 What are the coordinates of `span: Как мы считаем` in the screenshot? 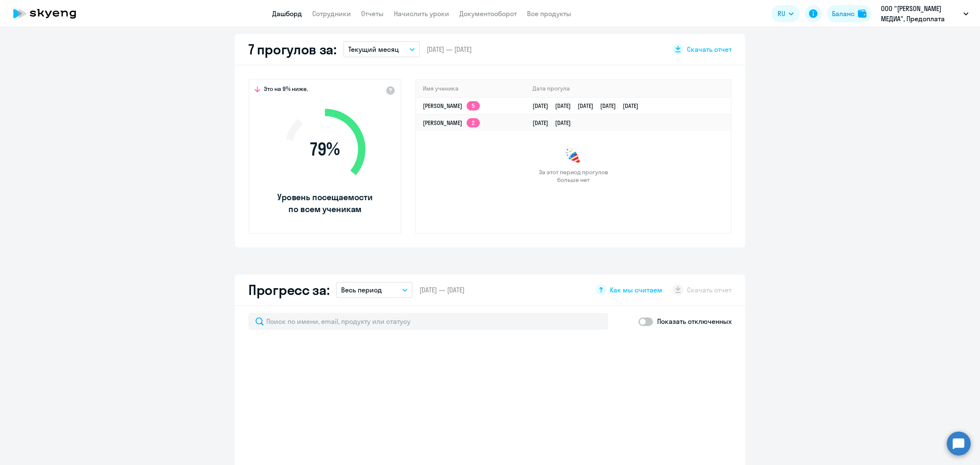 It's located at (636, 290).